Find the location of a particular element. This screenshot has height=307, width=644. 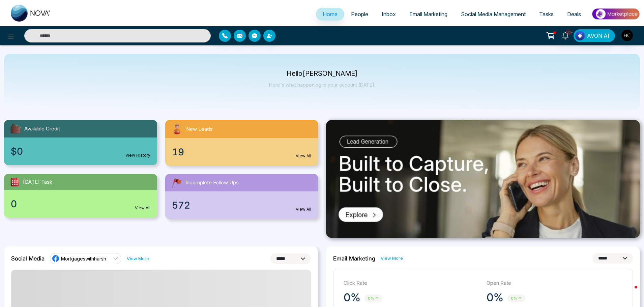

img: availableCredit.svg is located at coordinates (16, 128).